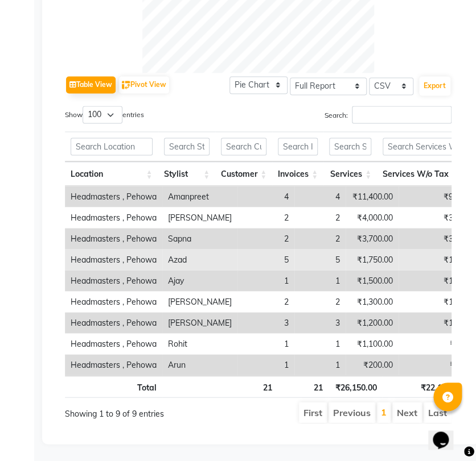  I want to click on a: 1, so click(384, 412).